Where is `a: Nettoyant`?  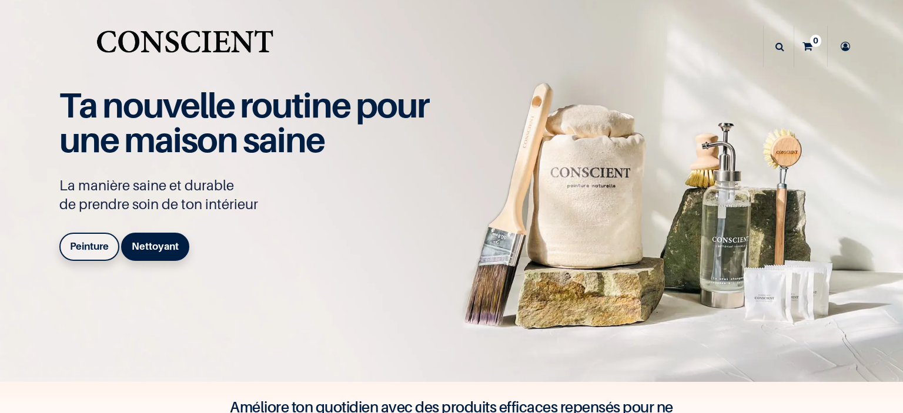
a: Nettoyant is located at coordinates (155, 247).